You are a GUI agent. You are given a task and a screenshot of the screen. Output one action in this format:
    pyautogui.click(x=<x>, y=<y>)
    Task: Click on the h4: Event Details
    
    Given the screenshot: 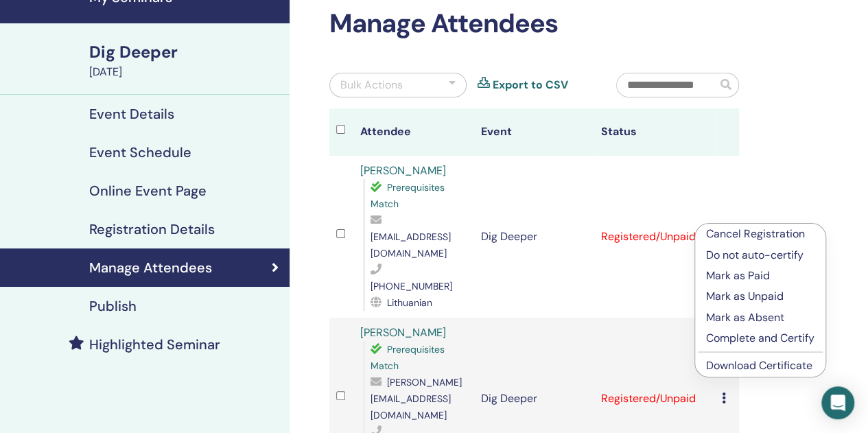 What is the action you would take?
    pyautogui.click(x=131, y=114)
    